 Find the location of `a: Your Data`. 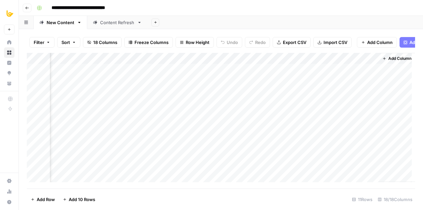

a: Your Data is located at coordinates (9, 83).